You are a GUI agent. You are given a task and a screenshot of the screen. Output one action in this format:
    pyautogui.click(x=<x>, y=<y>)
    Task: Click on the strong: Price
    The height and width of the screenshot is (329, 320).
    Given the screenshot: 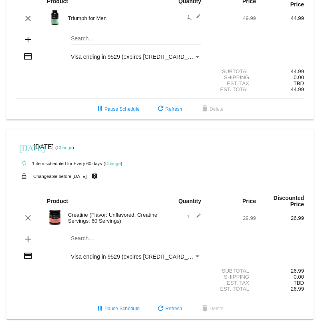 What is the action you would take?
    pyautogui.click(x=249, y=201)
    